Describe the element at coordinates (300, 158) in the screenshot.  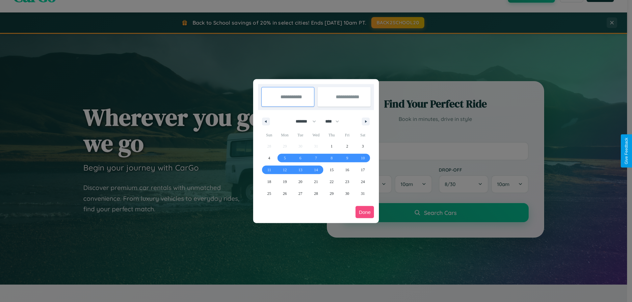
I see `span: 6` at that location.